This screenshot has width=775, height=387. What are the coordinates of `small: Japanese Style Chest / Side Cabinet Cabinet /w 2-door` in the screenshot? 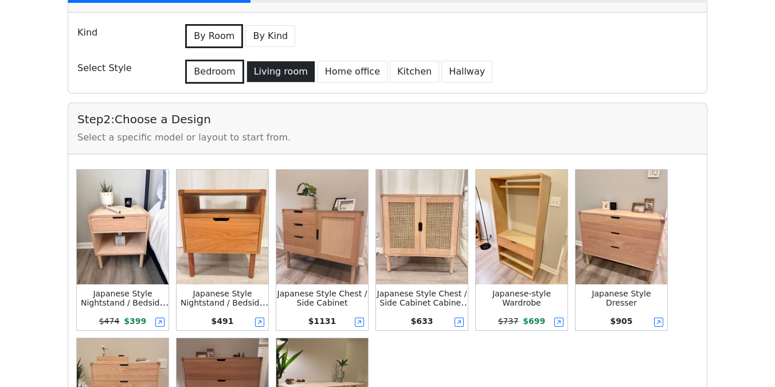 It's located at (423, 302).